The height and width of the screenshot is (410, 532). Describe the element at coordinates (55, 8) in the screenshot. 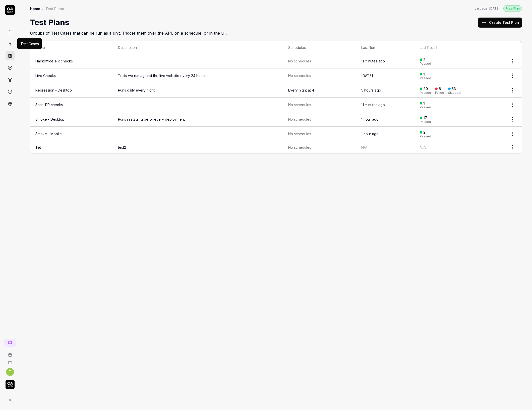

I see `div: Test Plans` at that location.